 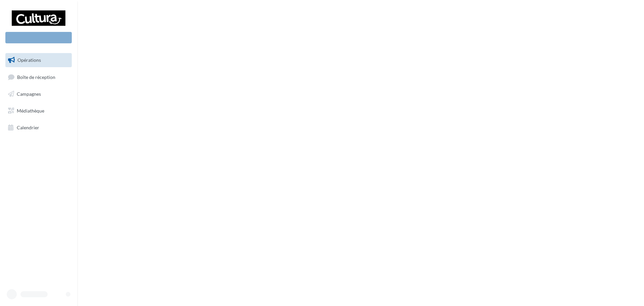 What do you see at coordinates (29, 94) in the screenshot?
I see `span: Campagnes` at bounding box center [29, 94].